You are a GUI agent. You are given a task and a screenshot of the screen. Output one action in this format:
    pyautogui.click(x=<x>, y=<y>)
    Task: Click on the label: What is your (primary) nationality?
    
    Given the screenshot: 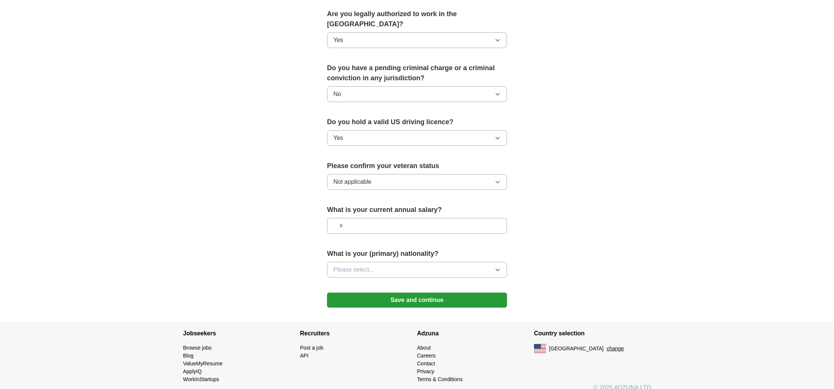 What is the action you would take?
    pyautogui.click(x=417, y=254)
    